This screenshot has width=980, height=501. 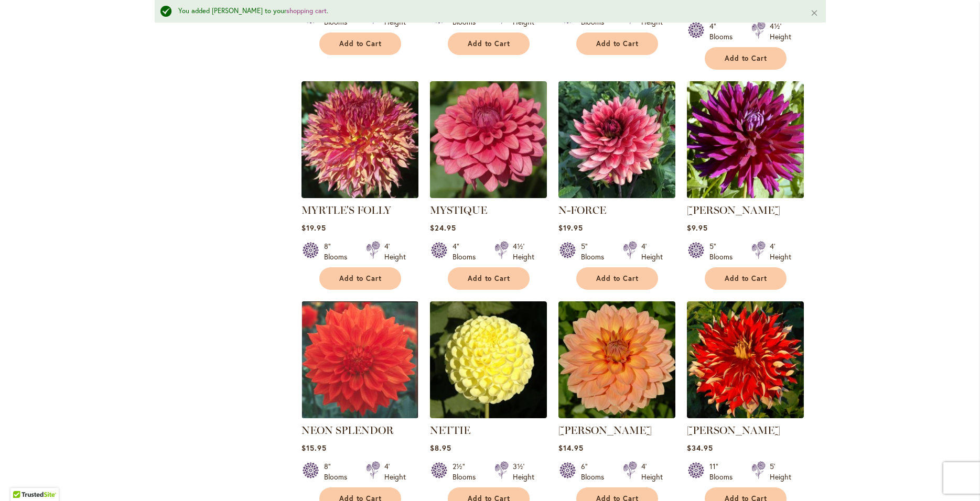 What do you see at coordinates (617, 415) in the screenshot?
I see `a: Nicholas` at bounding box center [617, 415].